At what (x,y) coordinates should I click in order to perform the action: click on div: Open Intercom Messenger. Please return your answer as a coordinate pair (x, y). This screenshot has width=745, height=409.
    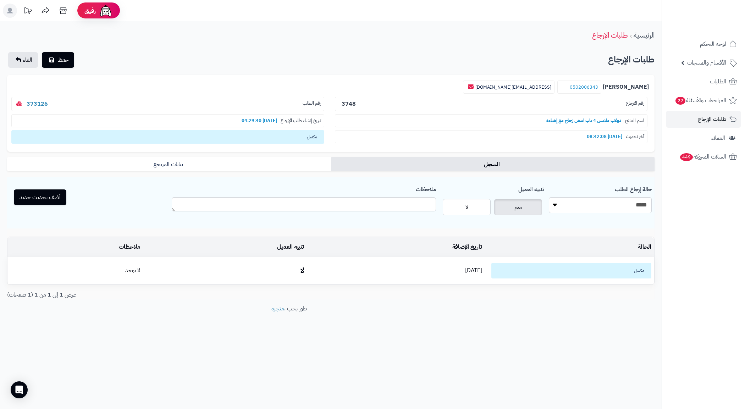
    Looking at the image, I should click on (19, 390).